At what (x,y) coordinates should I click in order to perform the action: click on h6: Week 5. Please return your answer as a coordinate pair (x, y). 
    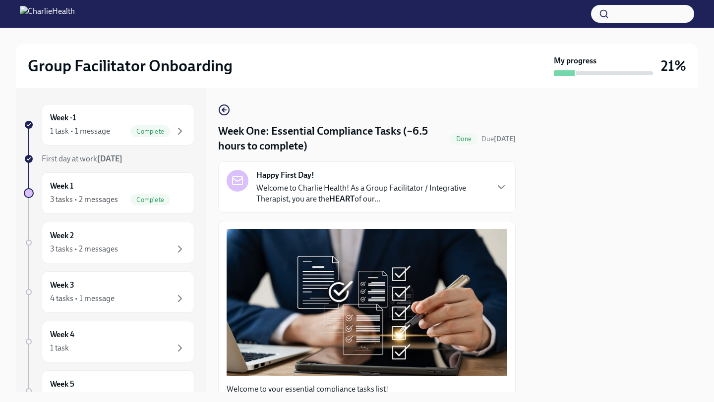
    Looking at the image, I should click on (62, 385).